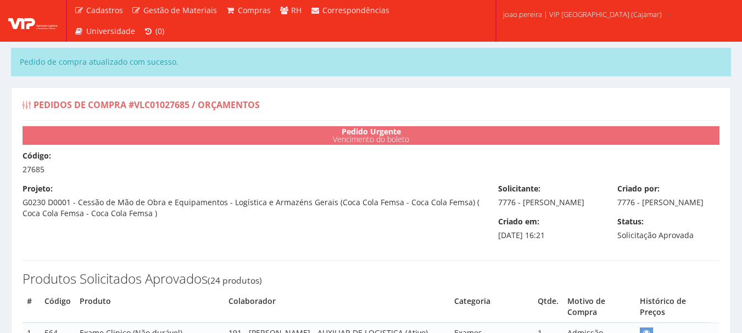 This screenshot has width=742, height=333. I want to click on div: G0230 D0001 - Cessão de Mão de Obra e Equipamentos - Logística e Armazéns Gerais (Coca Cola Femsa..., so click(252, 201).